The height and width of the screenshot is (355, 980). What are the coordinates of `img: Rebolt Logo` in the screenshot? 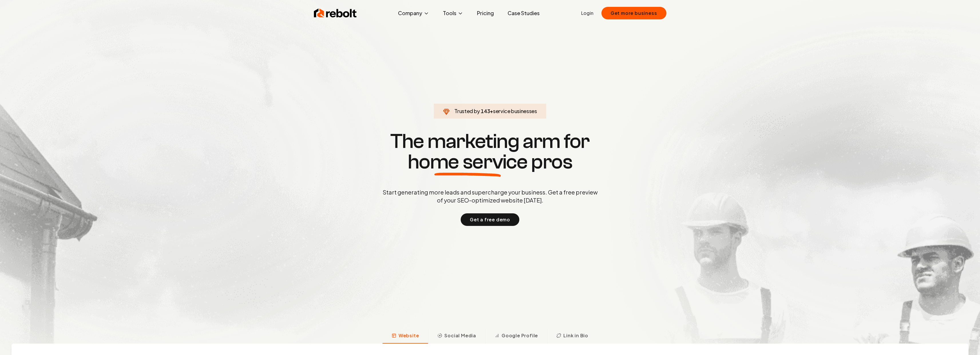 It's located at (335, 13).